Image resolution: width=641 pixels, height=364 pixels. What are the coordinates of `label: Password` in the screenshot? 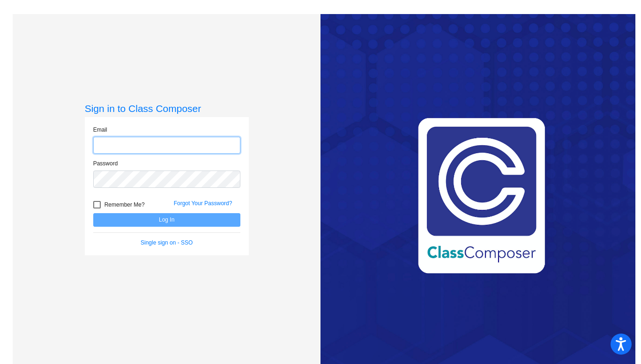 It's located at (105, 163).